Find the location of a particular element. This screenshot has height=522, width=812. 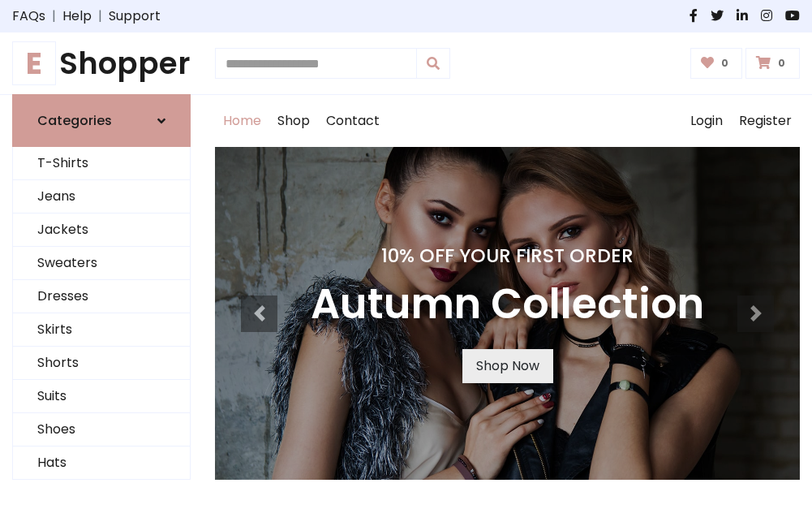

a: Contact is located at coordinates (353, 121).